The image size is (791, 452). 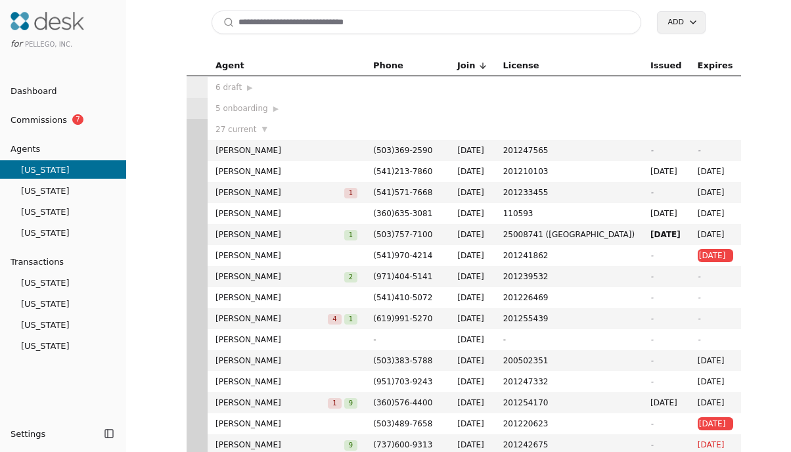 I want to click on span: Expires, so click(x=715, y=66).